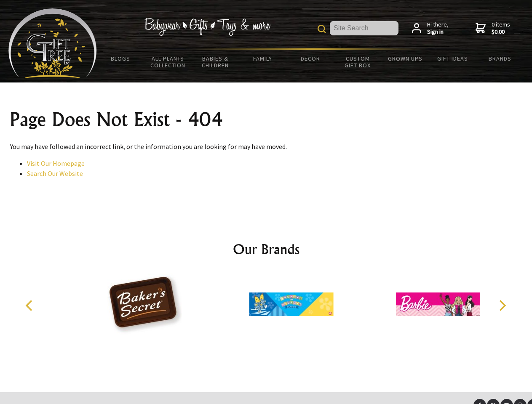  Describe the element at coordinates (501, 28) in the screenshot. I see `span: 0 items` at that location.